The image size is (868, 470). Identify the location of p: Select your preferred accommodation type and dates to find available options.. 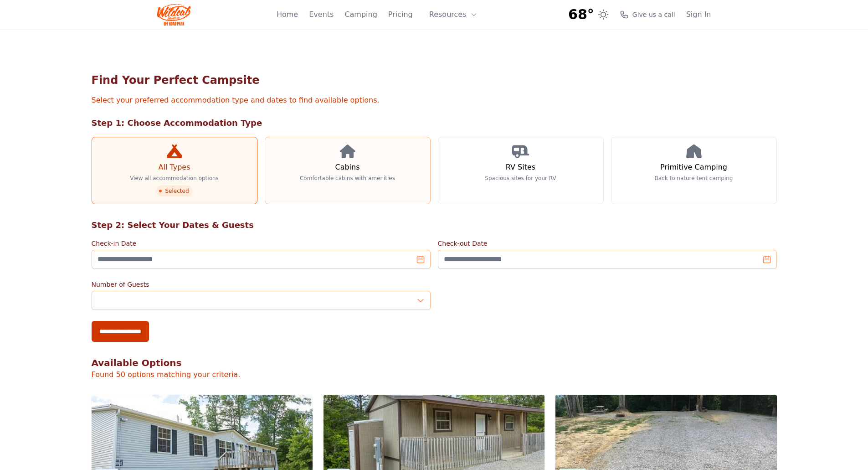
(434, 100).